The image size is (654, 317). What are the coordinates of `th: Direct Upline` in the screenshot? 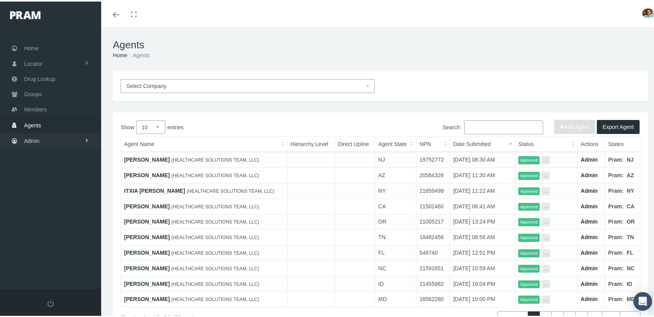 It's located at (355, 143).